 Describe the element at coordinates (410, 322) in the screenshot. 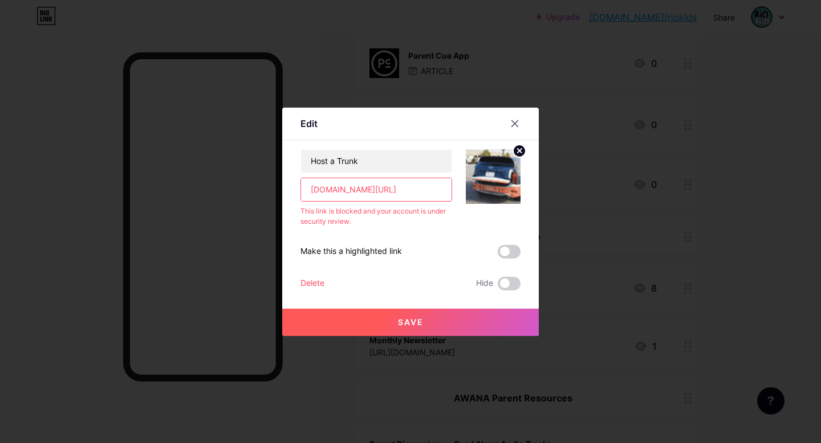

I see `span: Save` at that location.